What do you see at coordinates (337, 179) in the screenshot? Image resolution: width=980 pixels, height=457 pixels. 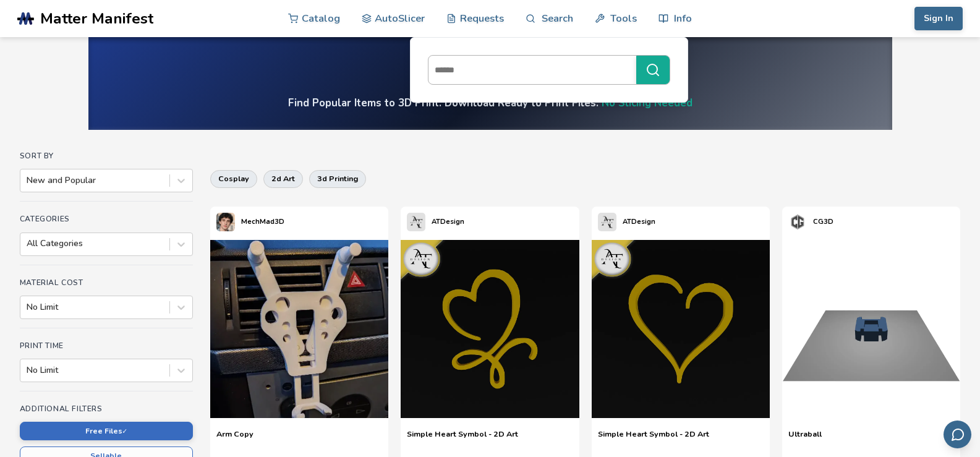 I see `button: 3d printing` at bounding box center [337, 179].